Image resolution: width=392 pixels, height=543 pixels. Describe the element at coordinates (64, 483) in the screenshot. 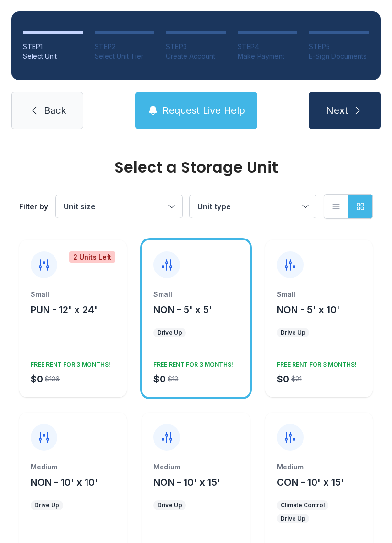

I see `span: NON - 10' x 10'` at that location.